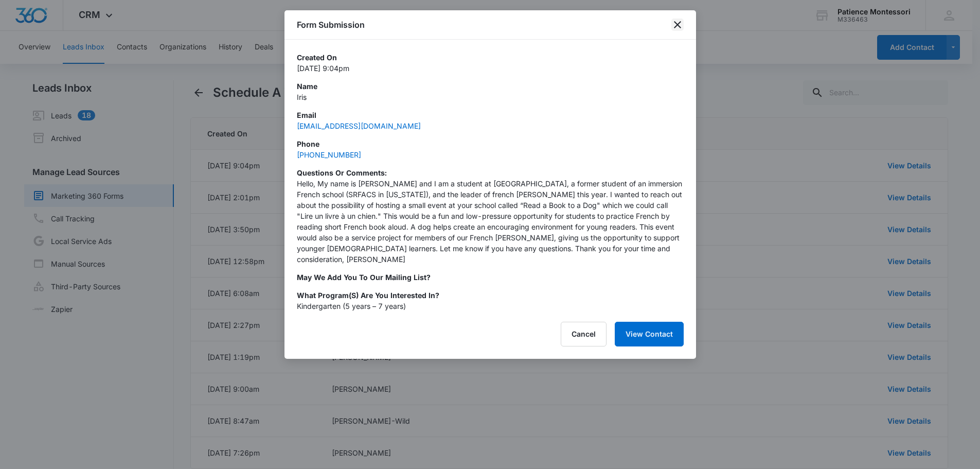 This screenshot has width=980, height=469. Describe the element at coordinates (491, 114) in the screenshot. I see `p: Email` at that location.